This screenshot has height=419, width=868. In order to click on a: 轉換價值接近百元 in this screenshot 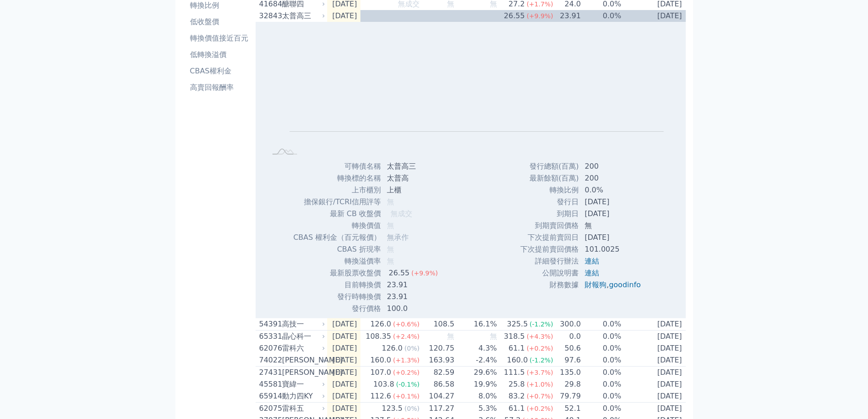, I will do `click(219, 38)`.